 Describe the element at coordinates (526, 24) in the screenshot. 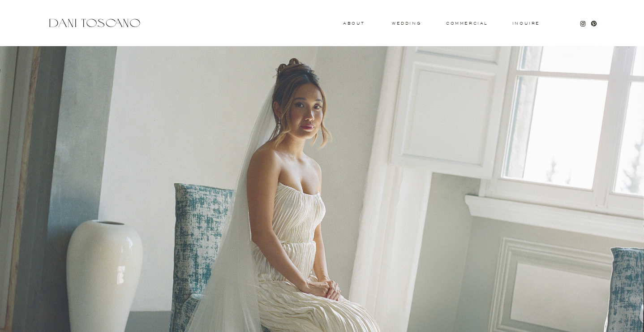

I see `h3: Inquire` at that location.